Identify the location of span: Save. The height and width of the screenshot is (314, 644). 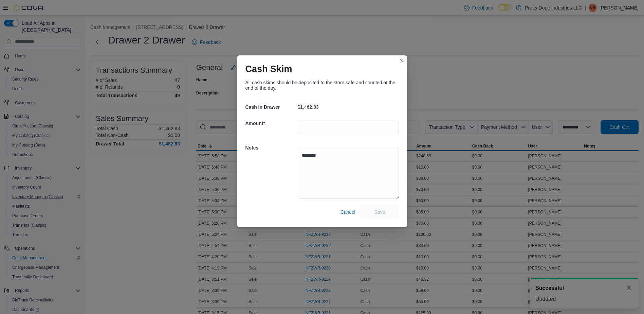
(380, 212).